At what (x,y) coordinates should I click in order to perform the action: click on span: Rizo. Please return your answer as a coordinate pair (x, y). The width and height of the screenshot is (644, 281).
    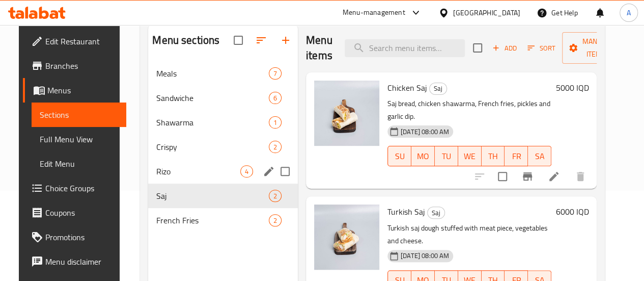
    Looking at the image, I should click on (198, 171).